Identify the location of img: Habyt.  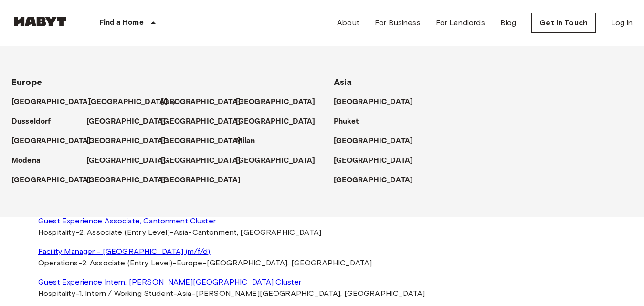
(40, 21).